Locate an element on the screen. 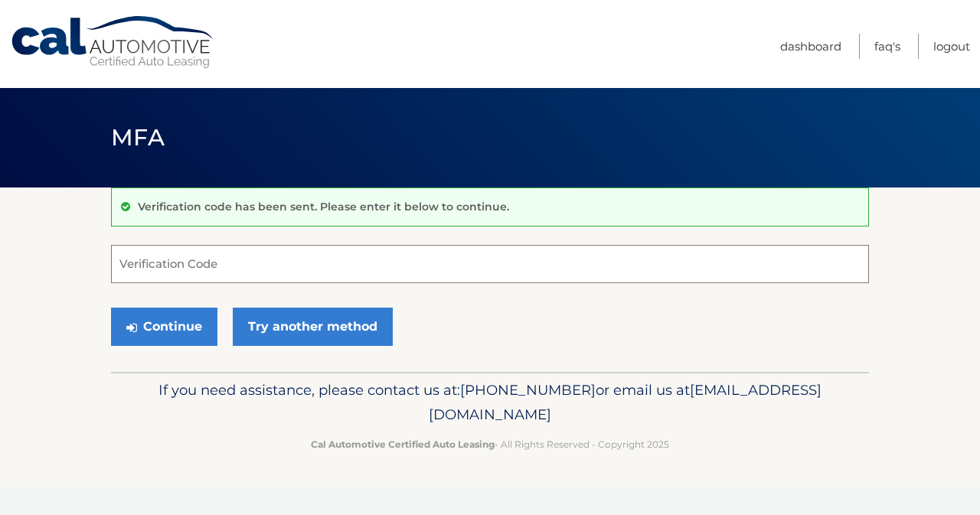 The height and width of the screenshot is (515, 980). a: Dashboard is located at coordinates (811, 46).